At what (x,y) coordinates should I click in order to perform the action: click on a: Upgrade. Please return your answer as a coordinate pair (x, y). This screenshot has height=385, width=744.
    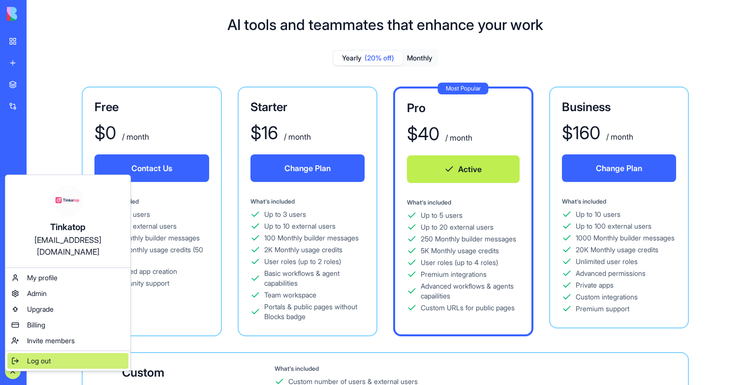
    Looking at the image, I should click on (68, 310).